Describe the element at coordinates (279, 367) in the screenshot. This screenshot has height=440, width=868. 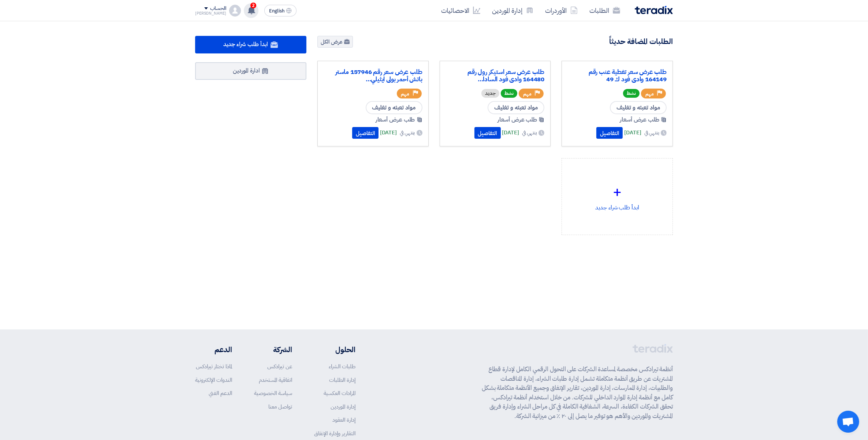
I see `a: عن تيرادكس` at that location.